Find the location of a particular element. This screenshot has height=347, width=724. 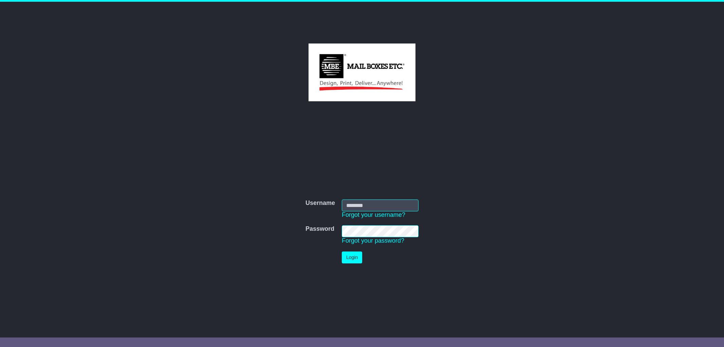

a: Forgot your password? is located at coordinates (373, 240).